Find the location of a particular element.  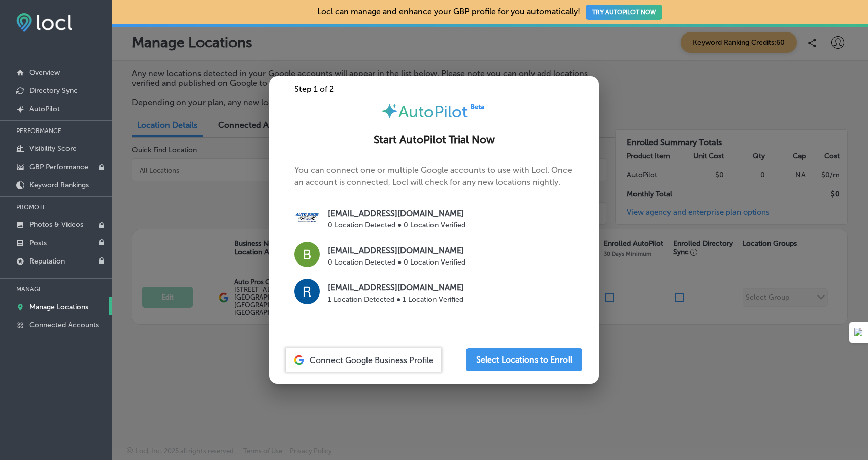

p: Reputation is located at coordinates (47, 261).